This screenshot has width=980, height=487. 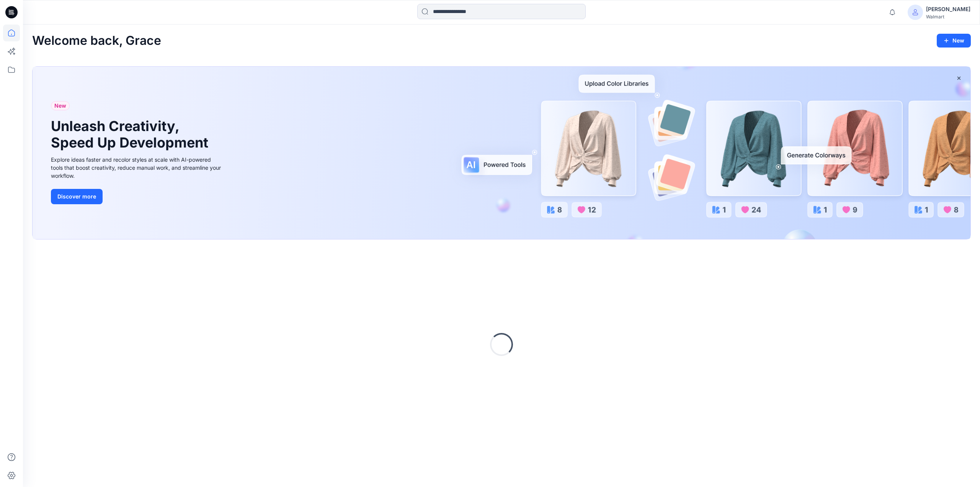 I want to click on h2: Welcome back, Grace, so click(x=97, y=40).